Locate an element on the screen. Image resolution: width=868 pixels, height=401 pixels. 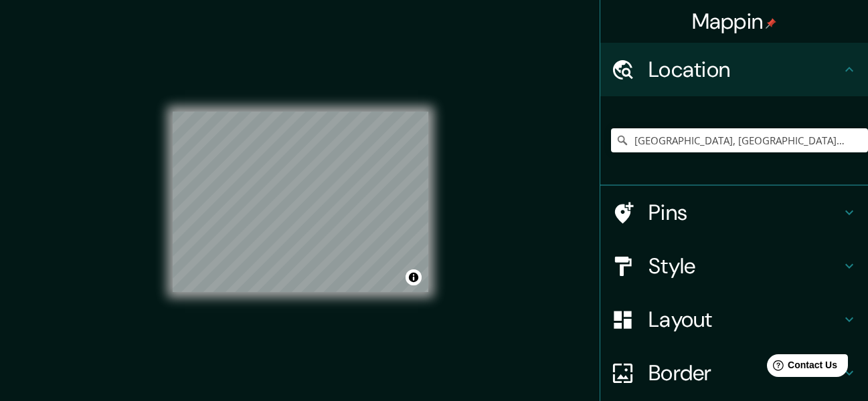
div: Pins is located at coordinates (735, 213).